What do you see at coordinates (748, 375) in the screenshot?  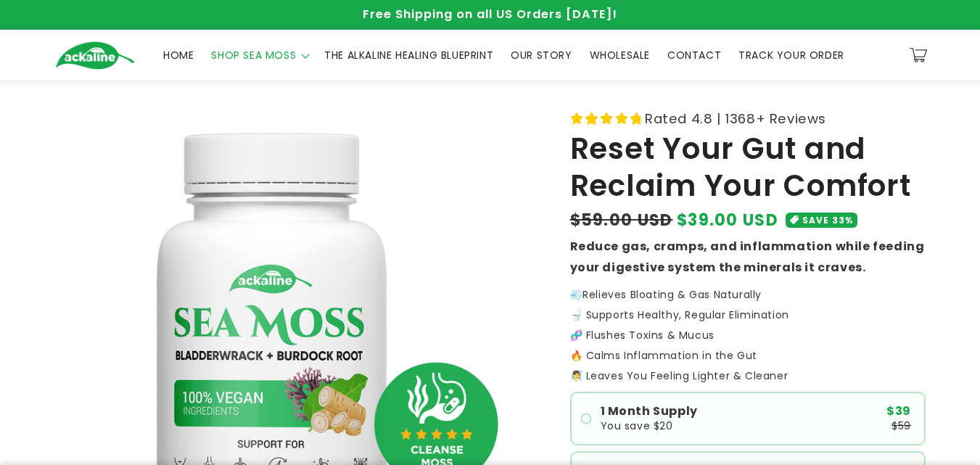 I see `p: 🧖‍♀️ Leaves You Feeling Lighter & Cleaner` at bounding box center [748, 375].